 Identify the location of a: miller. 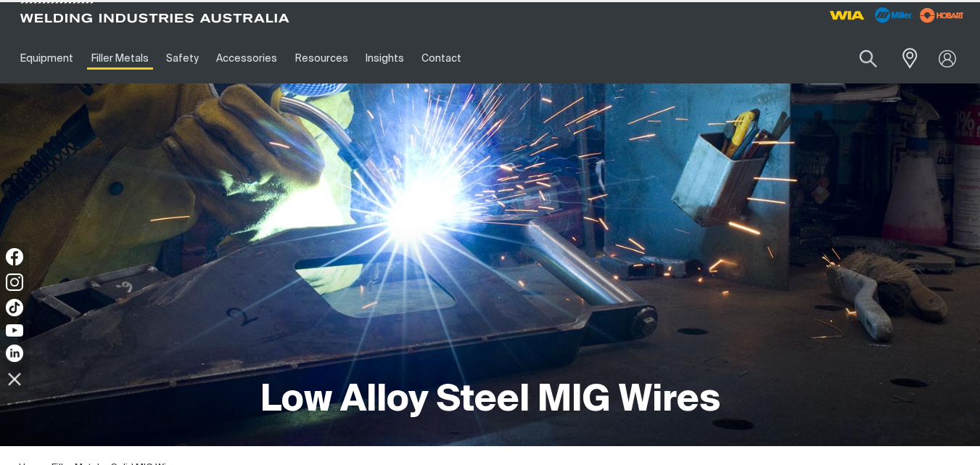
(942, 15).